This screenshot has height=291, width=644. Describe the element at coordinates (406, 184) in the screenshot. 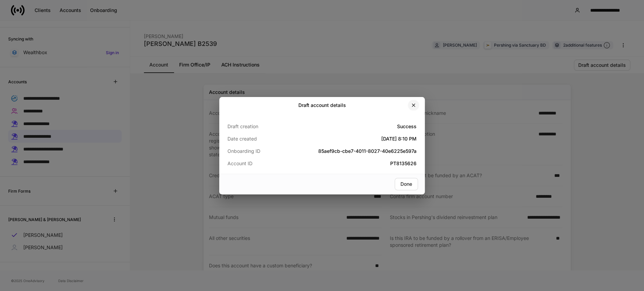

I see `button: Done` at that location.